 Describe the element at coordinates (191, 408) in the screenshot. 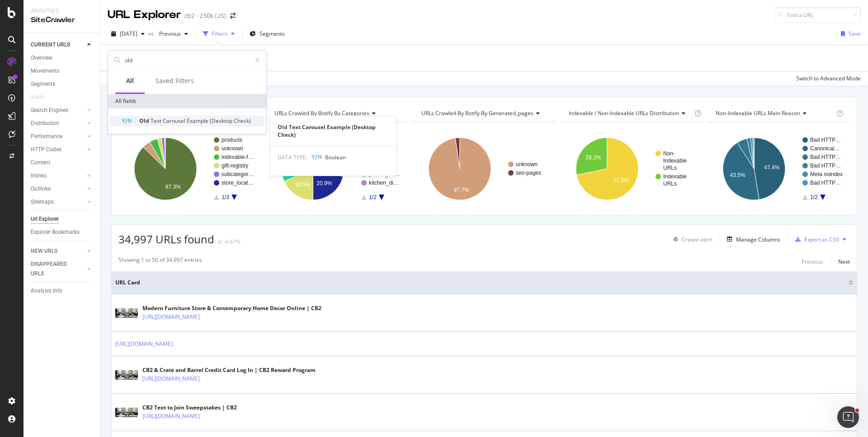

I see `div: CB2 Text to Join Sweepstakes | CB2` at that location.